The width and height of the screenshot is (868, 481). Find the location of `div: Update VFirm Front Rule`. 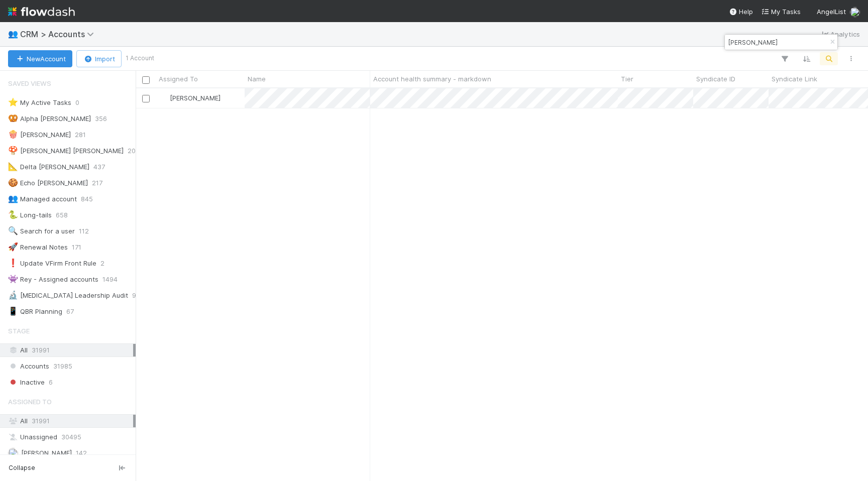

div: Update VFirm Front Rule is located at coordinates (52, 263).